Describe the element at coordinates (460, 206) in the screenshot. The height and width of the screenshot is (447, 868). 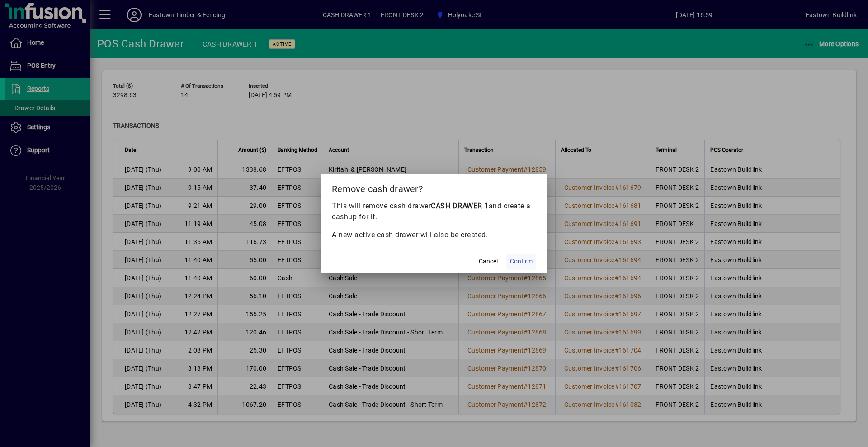
I see `b: CASH DRAWER 1` at that location.